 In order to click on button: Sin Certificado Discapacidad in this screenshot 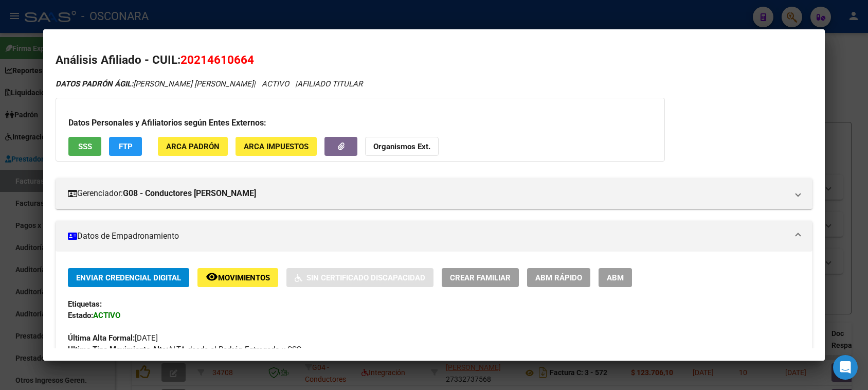, I will do `click(360, 277)`.